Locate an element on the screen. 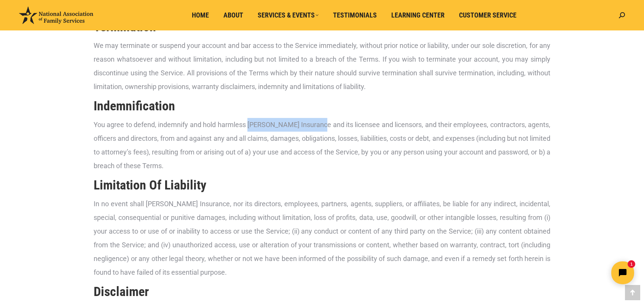  img: National Association of Family Services is located at coordinates (56, 15).